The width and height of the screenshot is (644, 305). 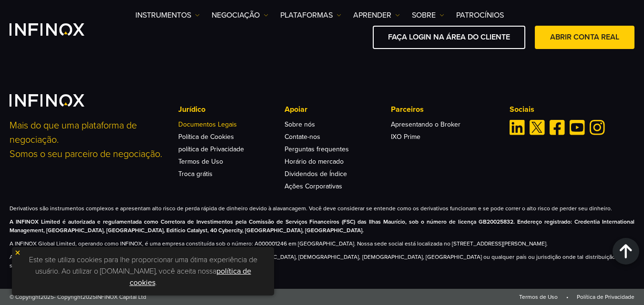 What do you see at coordinates (306, 15) in the screenshot?
I see `font: PLATAFORMAS` at bounding box center [306, 15].